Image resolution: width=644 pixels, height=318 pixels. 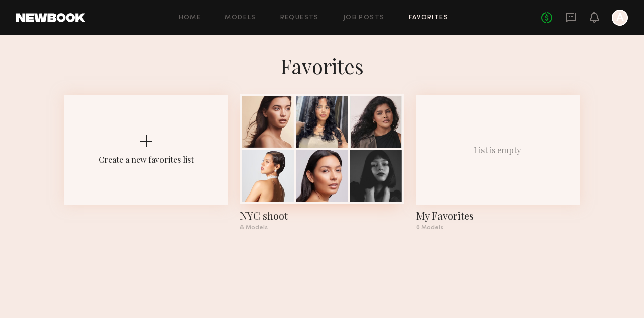 I want to click on div: 0 Models, so click(x=498, y=228).